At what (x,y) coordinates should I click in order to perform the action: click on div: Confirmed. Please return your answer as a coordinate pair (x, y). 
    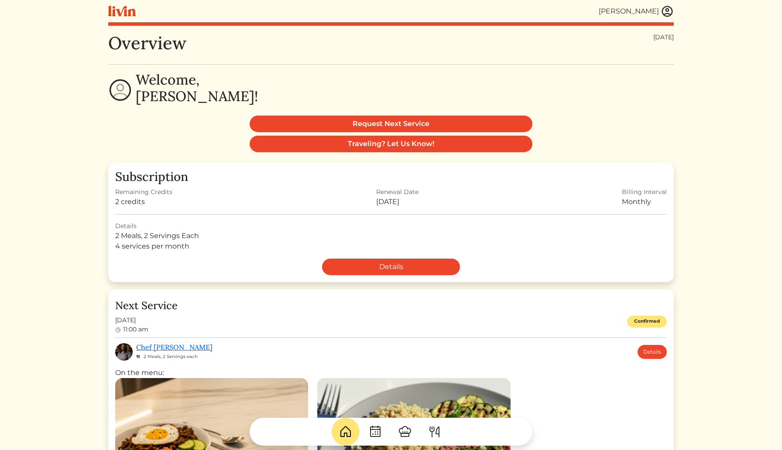
    Looking at the image, I should click on (647, 322).